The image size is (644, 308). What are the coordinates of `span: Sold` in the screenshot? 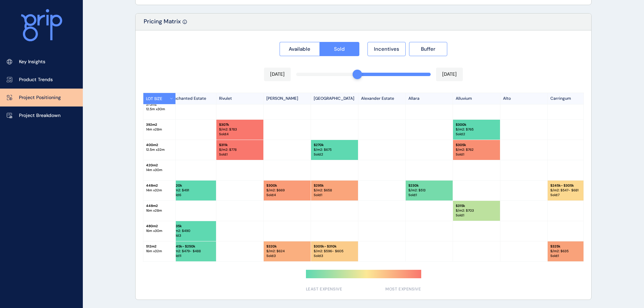 It's located at (339, 49).